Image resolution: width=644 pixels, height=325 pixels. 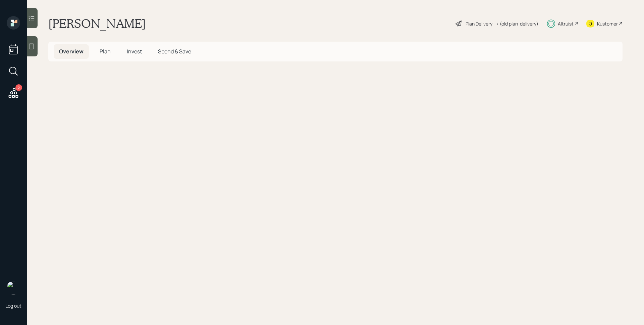 What do you see at coordinates (13, 306) in the screenshot?
I see `div: Log out` at bounding box center [13, 306].